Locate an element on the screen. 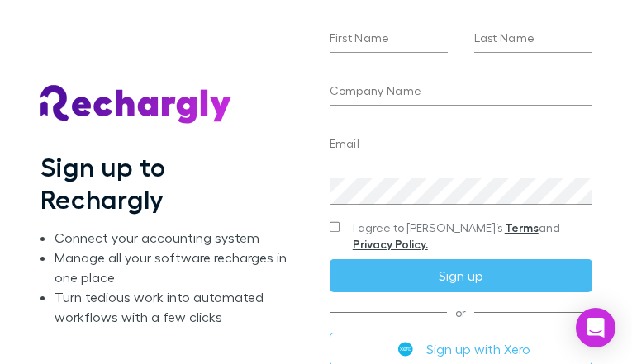 This screenshot has width=632, height=364. li: Turn tedious work into automated workflows with a few clicks is located at coordinates (175, 307).